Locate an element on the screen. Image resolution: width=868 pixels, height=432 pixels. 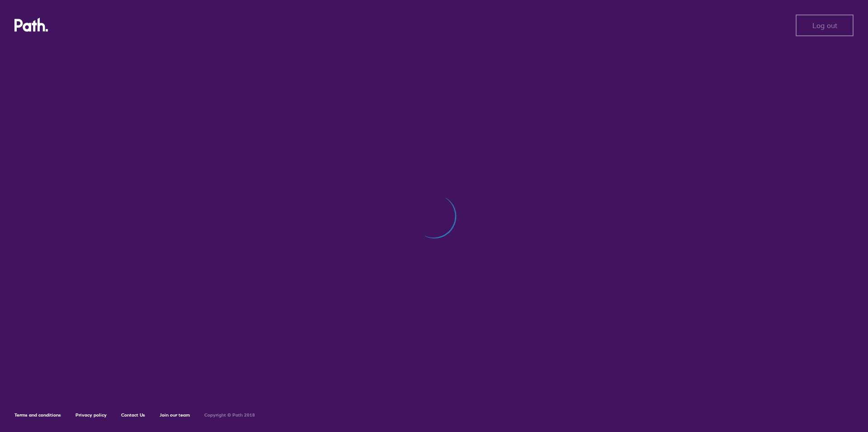
a: Terms and conditions is located at coordinates (38, 414).